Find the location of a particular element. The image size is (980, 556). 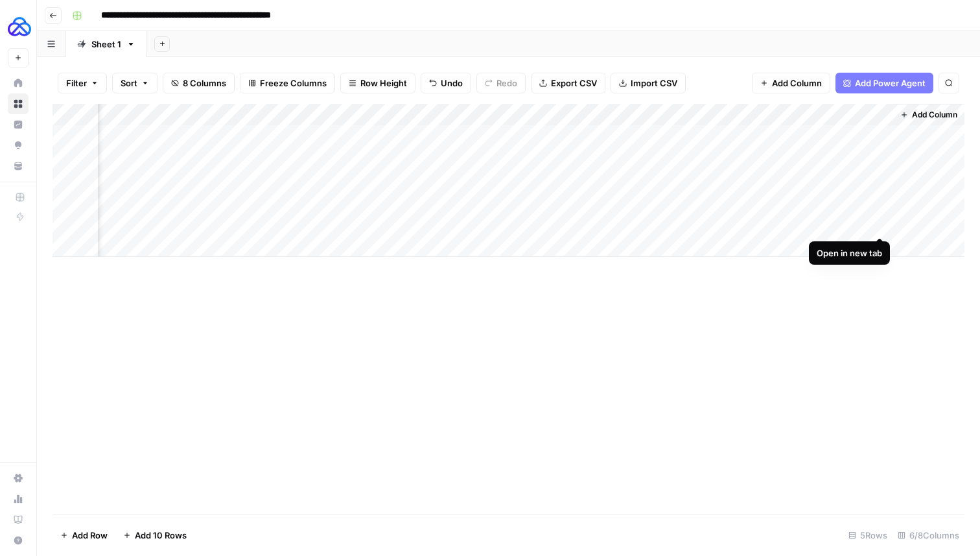

span: Undo is located at coordinates (452, 83).